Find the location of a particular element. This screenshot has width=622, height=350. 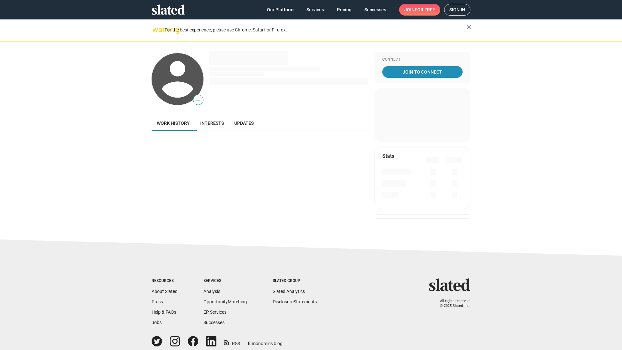

p: All rights reserved. © 2025 Slated, Inc. is located at coordinates (451, 303).